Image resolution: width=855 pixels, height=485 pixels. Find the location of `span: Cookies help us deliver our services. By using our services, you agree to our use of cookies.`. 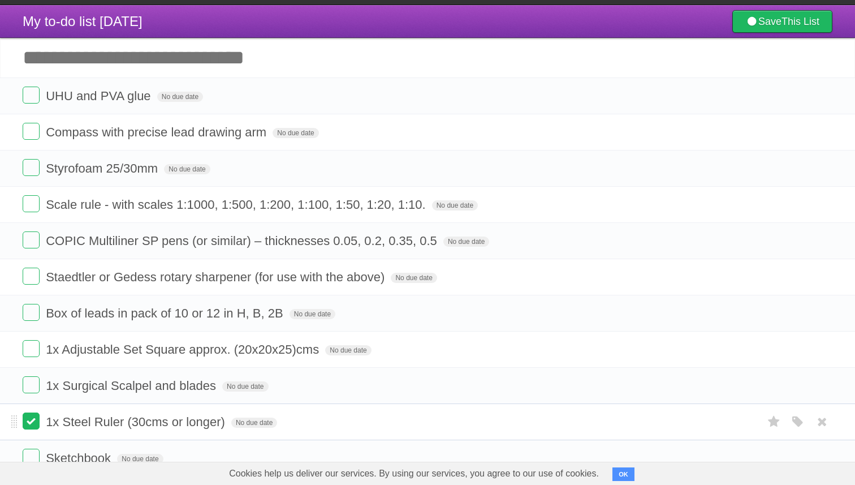

span: Cookies help us deliver our services. By using our services, you agree to our use of cookies. is located at coordinates (414, 473).